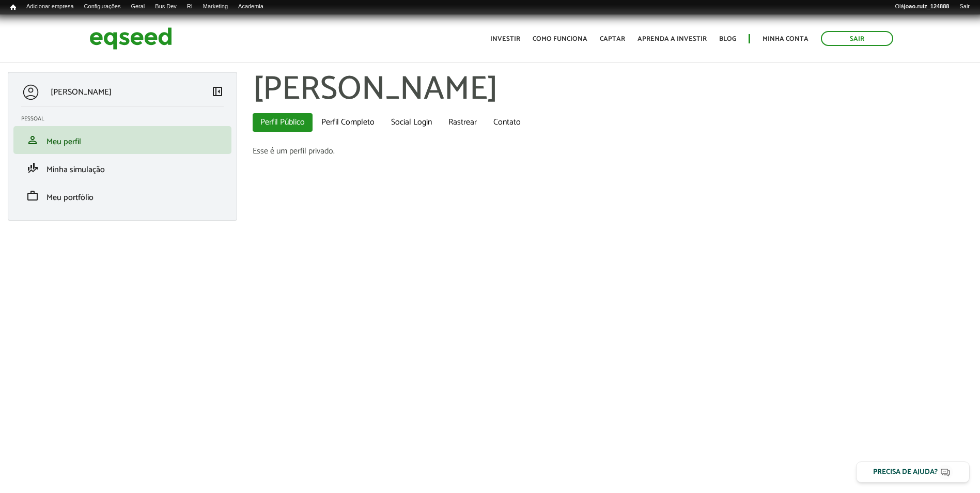  Describe the element at coordinates (122, 140) in the screenshot. I see `li: Meu perfil` at that location.